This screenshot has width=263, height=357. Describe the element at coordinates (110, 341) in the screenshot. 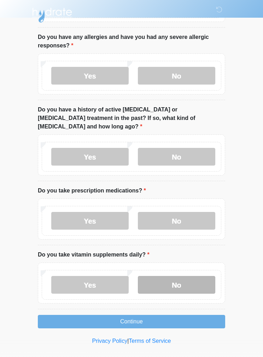

I see `a: Privacy Policy` at that location.